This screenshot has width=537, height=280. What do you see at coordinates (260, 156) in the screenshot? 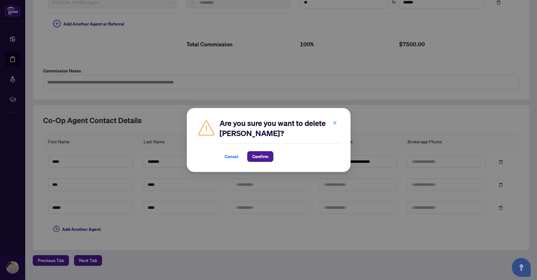
I see `span: Confirm` at bounding box center [260, 156].